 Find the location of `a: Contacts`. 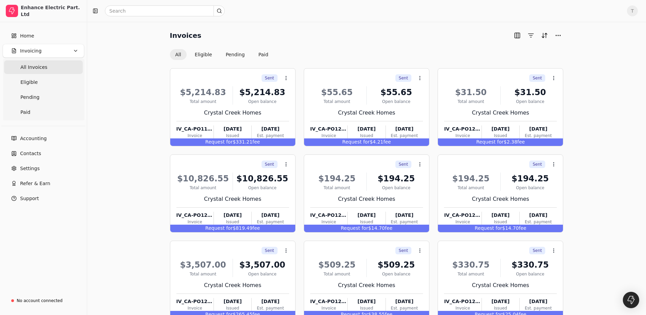

a: Contacts is located at coordinates (43, 153).